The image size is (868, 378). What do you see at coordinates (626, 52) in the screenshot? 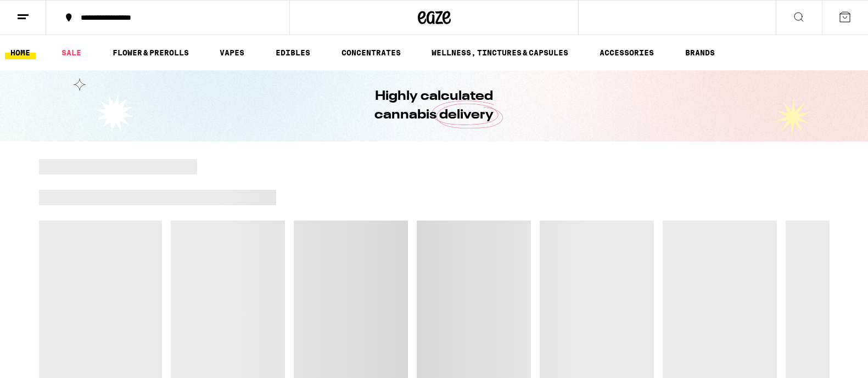
I see `a: ACCESSORIES` at bounding box center [626, 52].